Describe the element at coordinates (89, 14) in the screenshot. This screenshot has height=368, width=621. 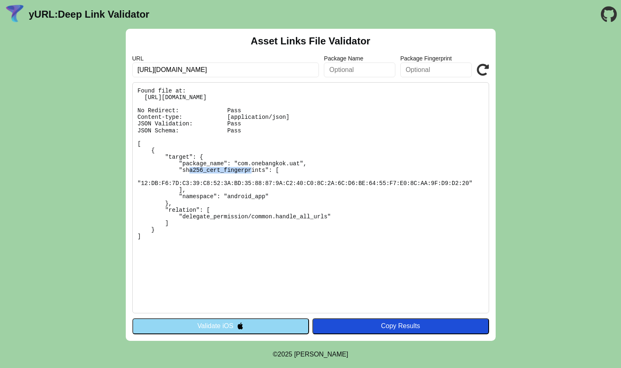
I see `a: yURL:Deep Link Validator` at that location.